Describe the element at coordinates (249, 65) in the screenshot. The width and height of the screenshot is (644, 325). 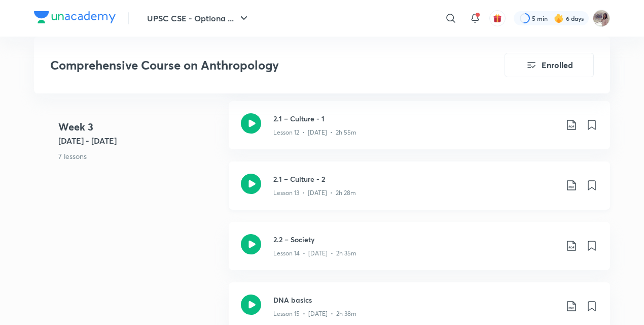
I see `h3: Comprehensive Course on Anthropology` at that location.